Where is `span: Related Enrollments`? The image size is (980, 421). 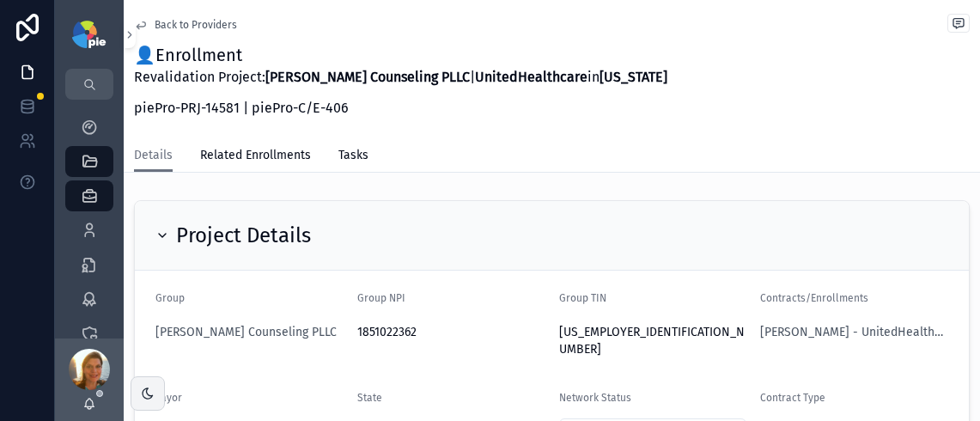
span: Related Enrollments is located at coordinates (255, 155).